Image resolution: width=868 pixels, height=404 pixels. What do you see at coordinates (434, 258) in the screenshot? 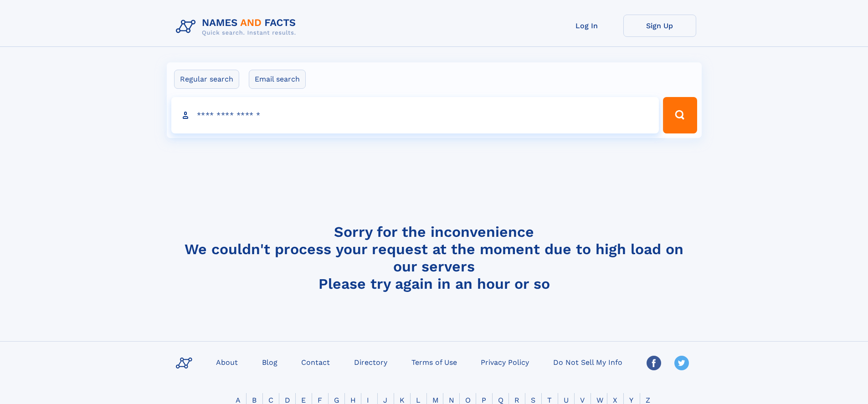
I see `h4: Sorry for the inconvenience We couldn't process your request at the moment due to high load on ou...` at bounding box center [434, 258].